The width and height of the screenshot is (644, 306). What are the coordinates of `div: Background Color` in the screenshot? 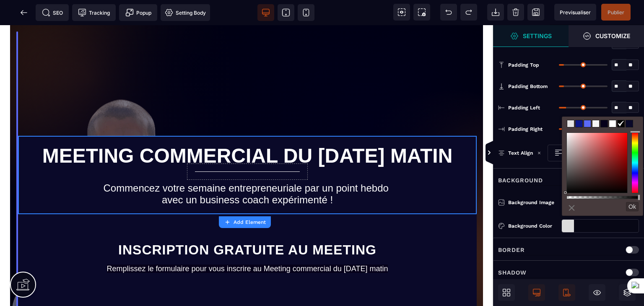 It's located at (533, 226).